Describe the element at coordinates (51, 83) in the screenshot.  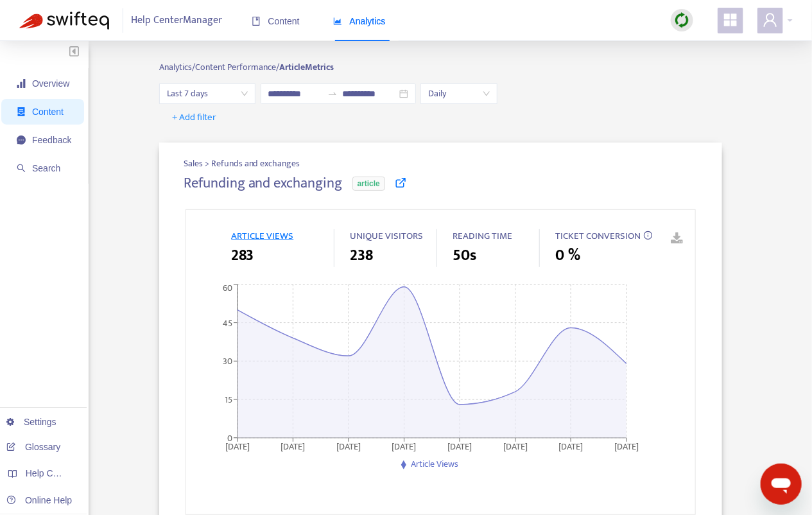
I see `span: Overview` at that location.